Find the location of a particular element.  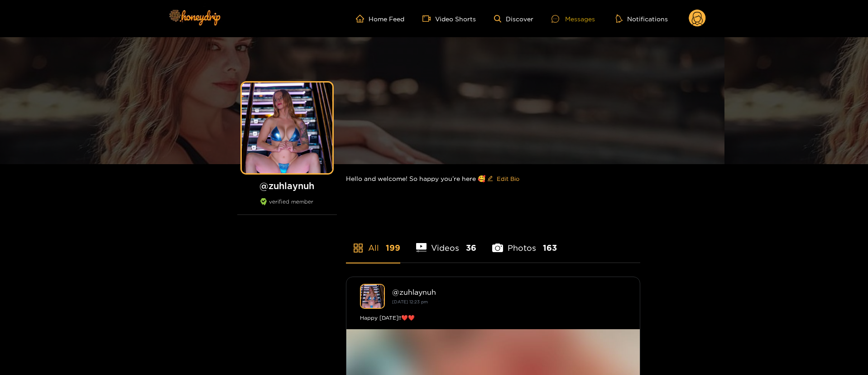

span: edit is located at coordinates (490, 179).